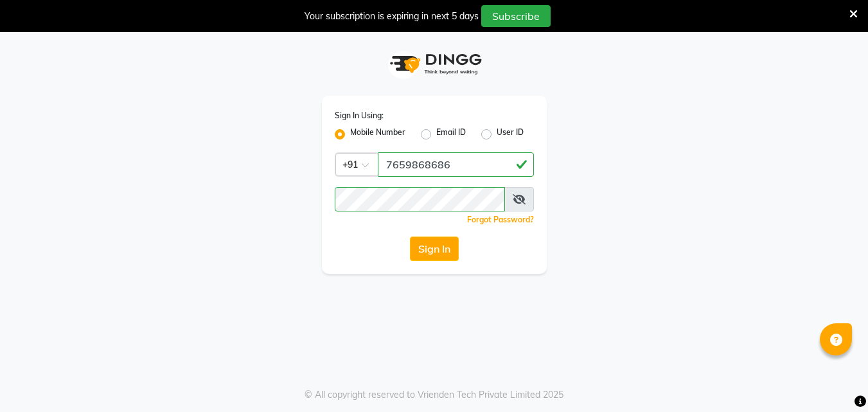 The width and height of the screenshot is (868, 412). What do you see at coordinates (391, 16) in the screenshot?
I see `div: Your subscription is expiring in next 5 days` at bounding box center [391, 16].